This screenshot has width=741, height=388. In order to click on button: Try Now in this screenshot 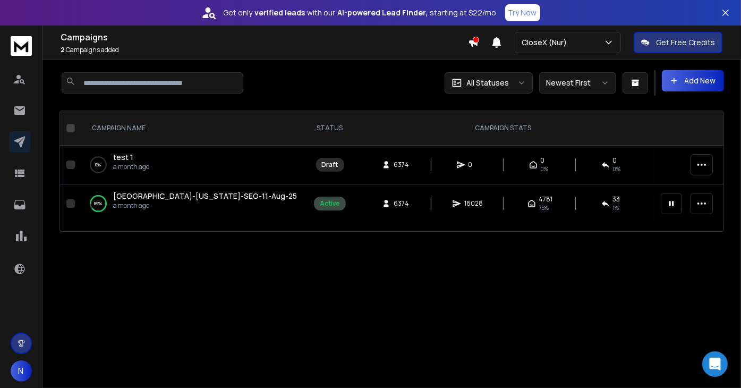, I will do `click(523, 13)`.